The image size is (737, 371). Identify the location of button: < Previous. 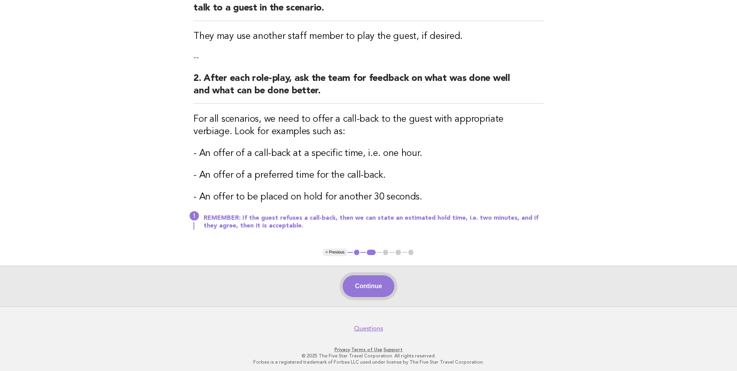
(335, 252).